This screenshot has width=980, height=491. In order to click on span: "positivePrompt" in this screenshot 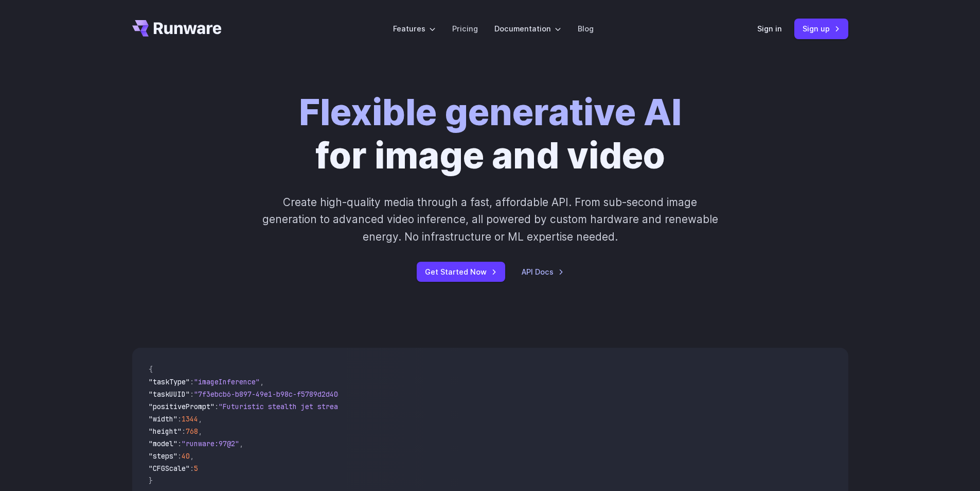, I will do `click(181, 406)`.